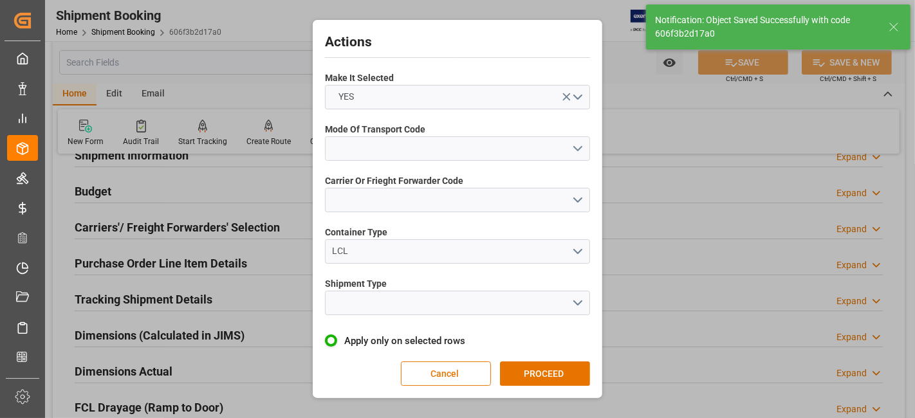 This screenshot has height=418, width=915. Describe the element at coordinates (394, 181) in the screenshot. I see `span: Carrier Or Frieght Forwarder Code` at that location.